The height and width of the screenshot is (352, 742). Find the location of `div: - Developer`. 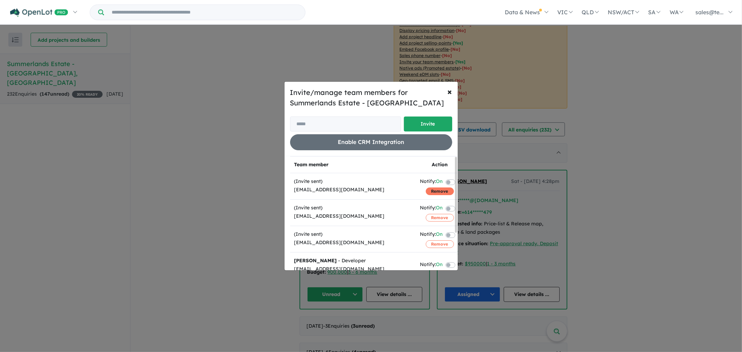

div: - Developer is located at coordinates (353, 261).